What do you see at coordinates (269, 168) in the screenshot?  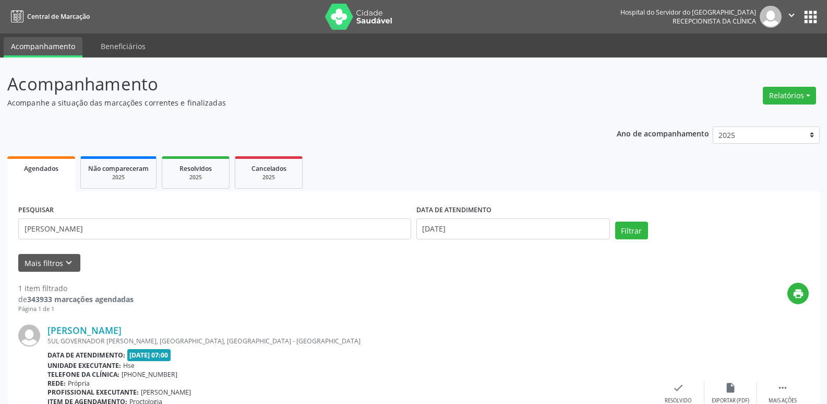 I see `span: Cancelados` at bounding box center [269, 168].